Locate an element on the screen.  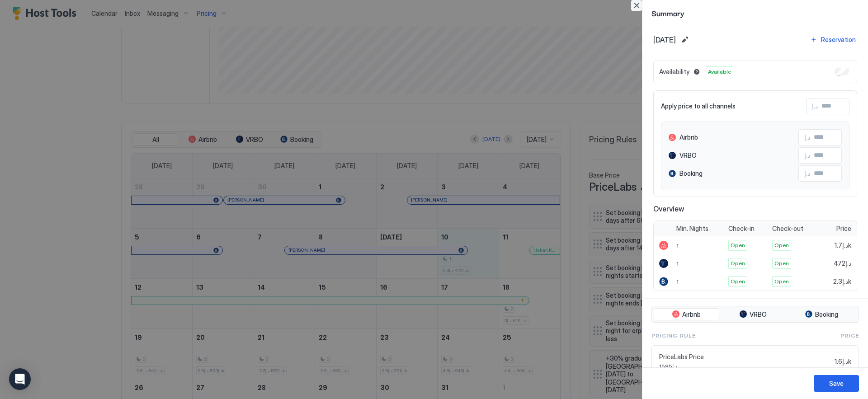
span: Available is located at coordinates (720, 72).